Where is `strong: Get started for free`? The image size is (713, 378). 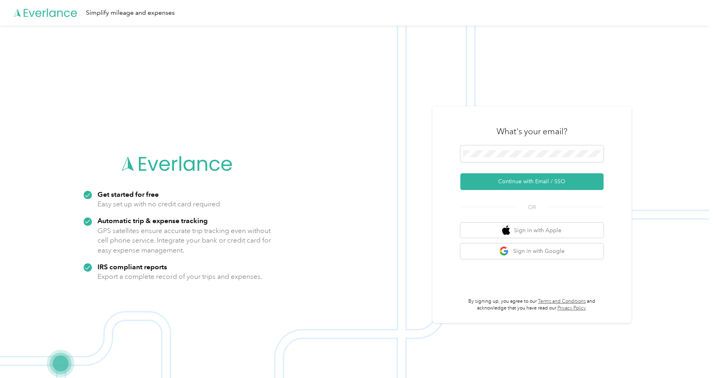
strong: Get started for free is located at coordinates (128, 194).